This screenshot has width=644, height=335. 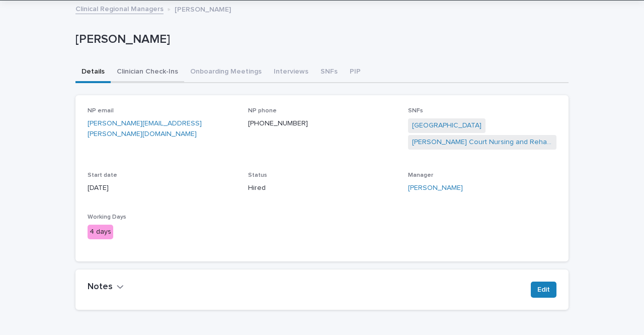 What do you see at coordinates (107, 217) in the screenshot?
I see `span: Working Days` at bounding box center [107, 217].